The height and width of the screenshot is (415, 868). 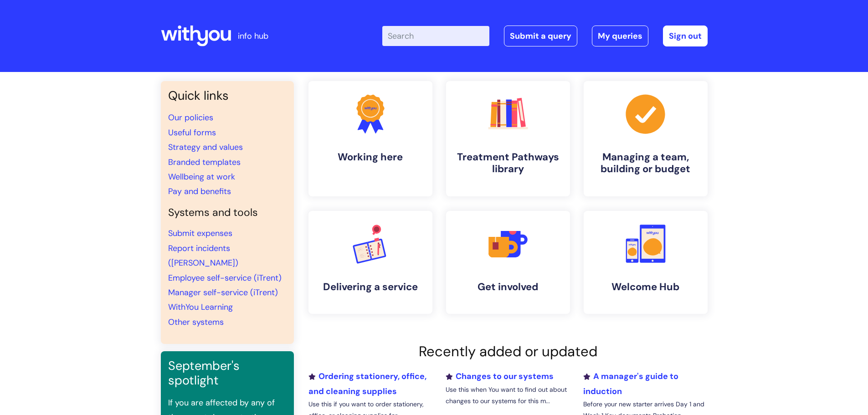 What do you see at coordinates (645, 163) in the screenshot?
I see `h4: Managing a team, building or budget` at bounding box center [645, 163].